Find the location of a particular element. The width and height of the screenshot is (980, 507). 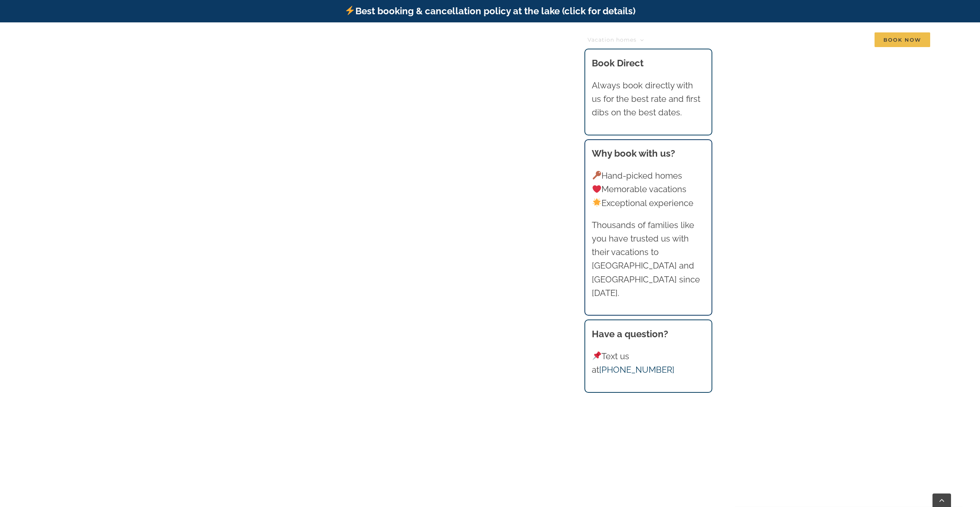

span: Things to do is located at coordinates (680, 40).